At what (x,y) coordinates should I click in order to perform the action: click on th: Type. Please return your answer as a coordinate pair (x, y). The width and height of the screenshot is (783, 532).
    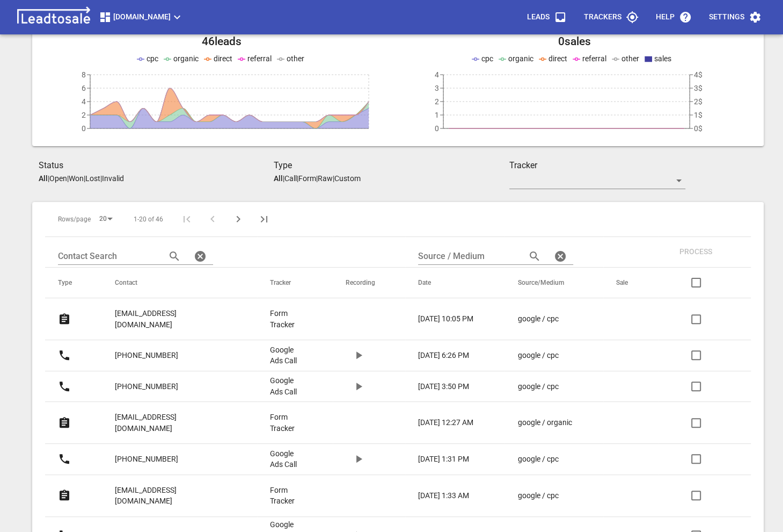
    Looking at the image, I should click on (74, 283).